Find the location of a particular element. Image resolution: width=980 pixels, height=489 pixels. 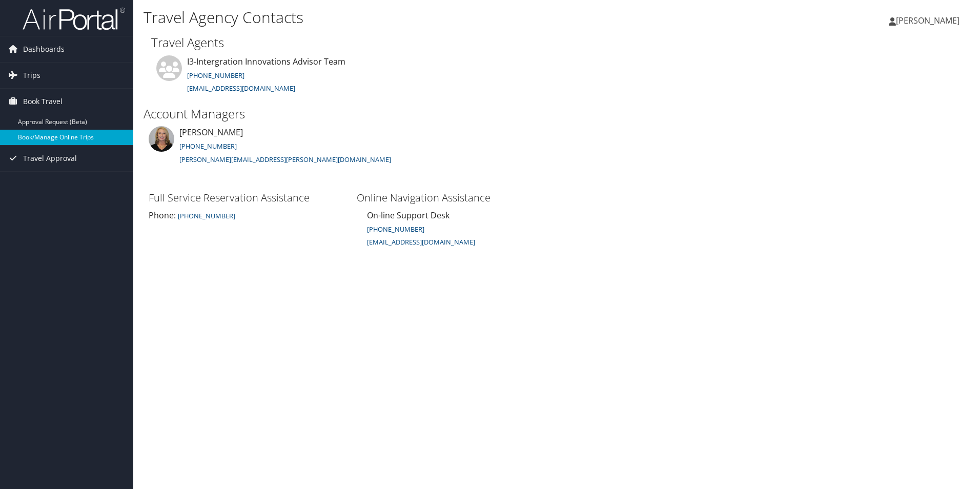

span: Travel Approval is located at coordinates (50, 159).